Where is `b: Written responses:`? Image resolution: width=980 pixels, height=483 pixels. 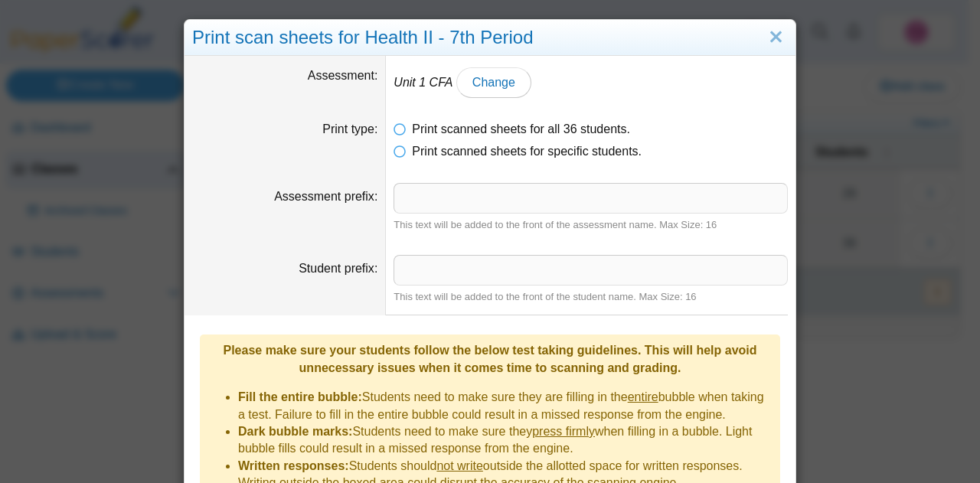 b: Written responses: is located at coordinates (294, 465).